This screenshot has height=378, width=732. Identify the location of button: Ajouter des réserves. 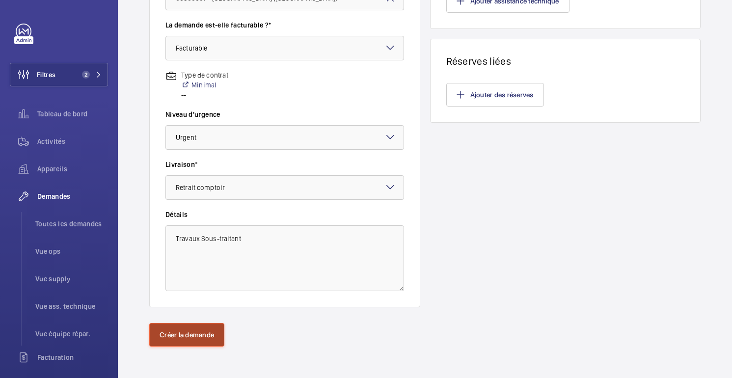
(495, 95).